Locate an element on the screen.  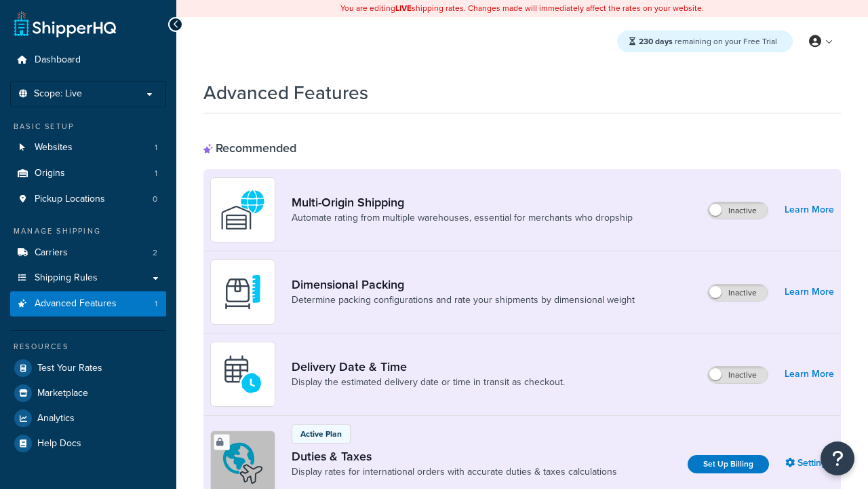
a: Advanced Features1 is located at coordinates (88, 304).